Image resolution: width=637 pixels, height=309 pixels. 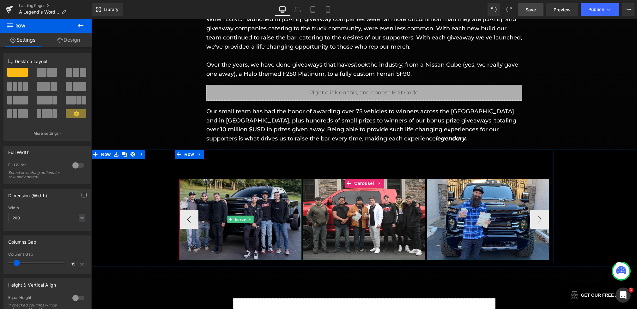 What do you see at coordinates (494, 9) in the screenshot?
I see `button: Undo` at bounding box center [494, 9].